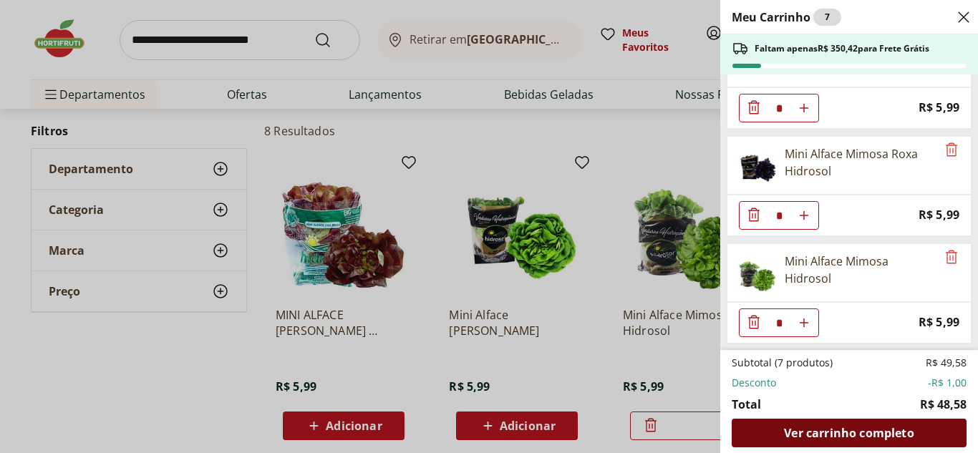 Image resolution: width=978 pixels, height=453 pixels. I want to click on h2: Meu Carrinho, so click(786, 17).